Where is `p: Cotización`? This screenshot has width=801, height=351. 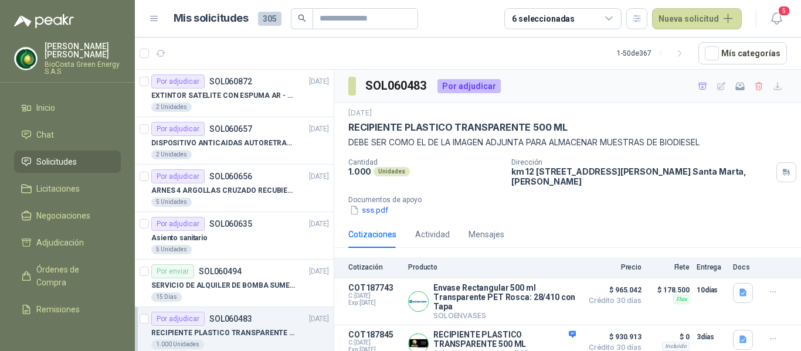 p: Cotización is located at coordinates (375, 268).